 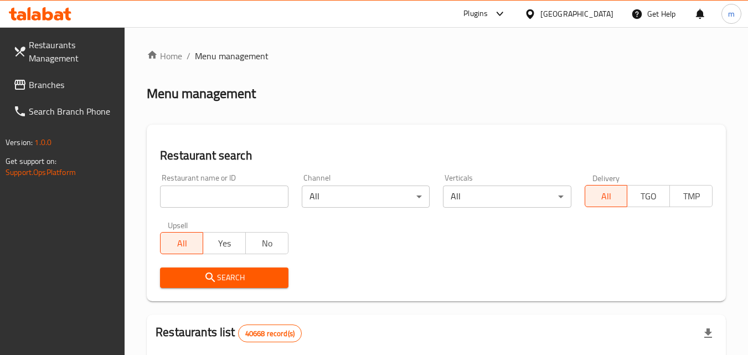 What do you see at coordinates (648, 196) in the screenshot?
I see `span: TGO` at bounding box center [648, 196].